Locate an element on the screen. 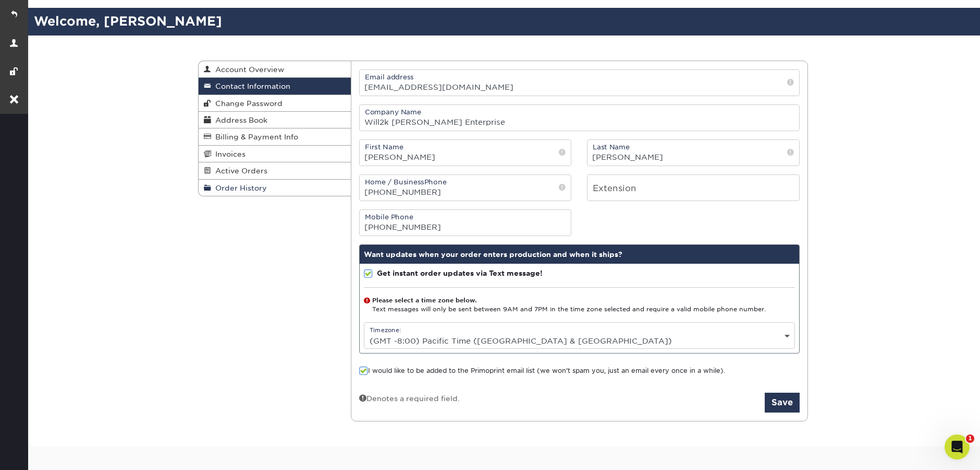 Image resolution: width=980 pixels, height=470 pixels. button: Save is located at coordinates (782, 402).